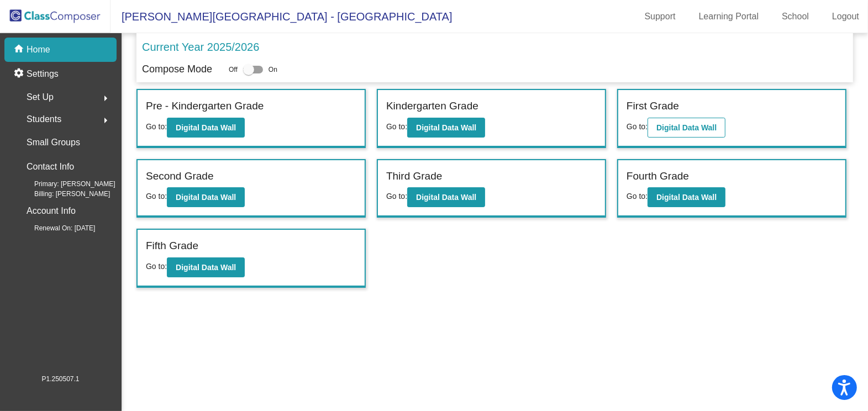 The image size is (868, 411). I want to click on label: Second Grade, so click(180, 176).